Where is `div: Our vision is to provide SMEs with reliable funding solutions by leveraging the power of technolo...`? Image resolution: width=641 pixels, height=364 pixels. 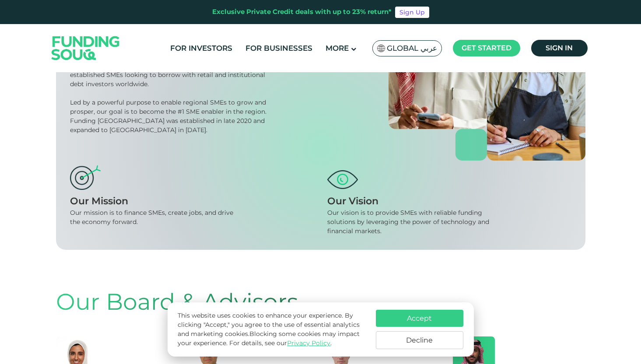
div: Our vision is to provide SMEs with reliable funding solutions by leveraging the power of technolo... is located at coordinates (413, 222).